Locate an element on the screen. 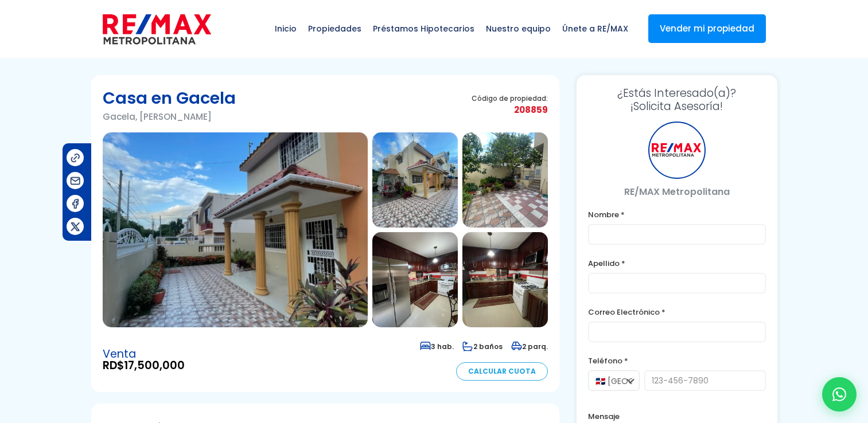 The width and height of the screenshot is (868, 423). span: Inicio is located at coordinates (285, 29).